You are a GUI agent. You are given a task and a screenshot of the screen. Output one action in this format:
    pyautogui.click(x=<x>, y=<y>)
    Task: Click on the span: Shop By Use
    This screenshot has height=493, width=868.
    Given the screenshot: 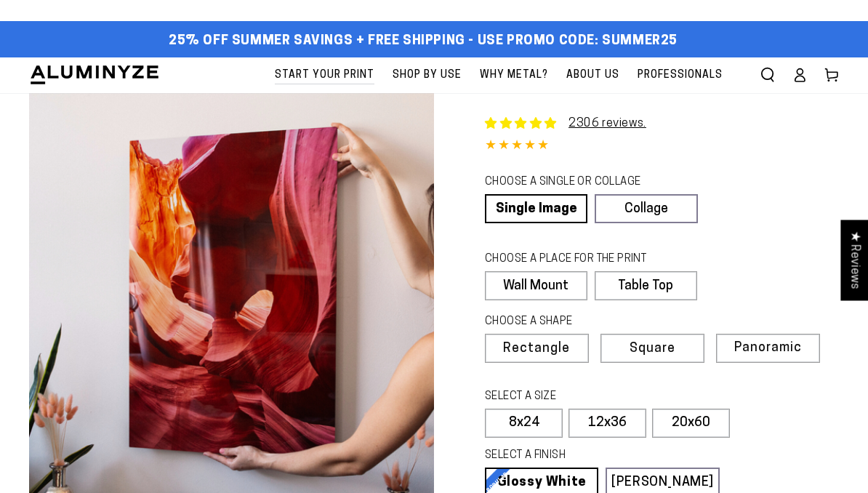 What is the action you would take?
    pyautogui.click(x=427, y=75)
    